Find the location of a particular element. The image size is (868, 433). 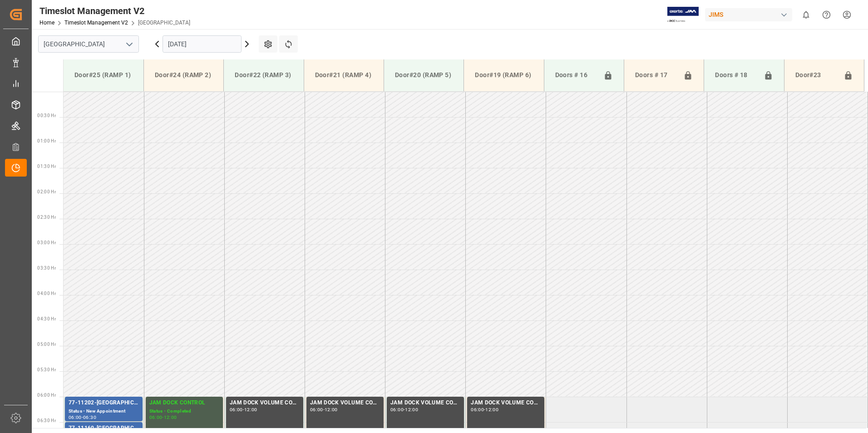

div: Status - New Appointment is located at coordinates (103, 411).